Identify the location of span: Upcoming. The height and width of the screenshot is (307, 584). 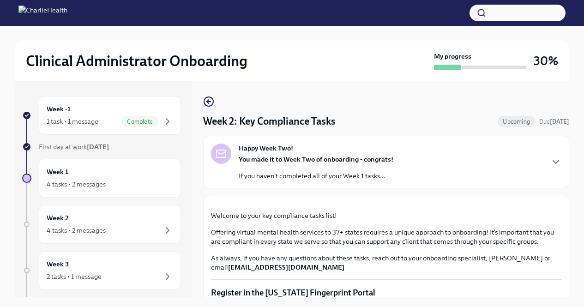
(516, 121).